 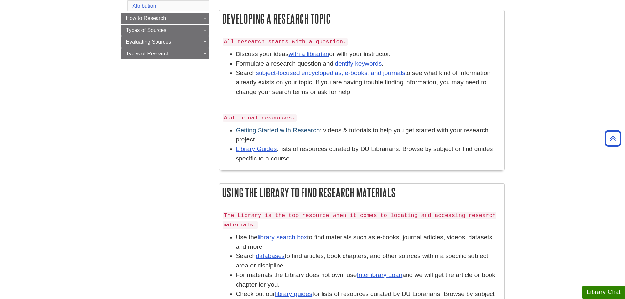 What do you see at coordinates (294, 294) in the screenshot?
I see `a: library guides` at bounding box center [294, 294].